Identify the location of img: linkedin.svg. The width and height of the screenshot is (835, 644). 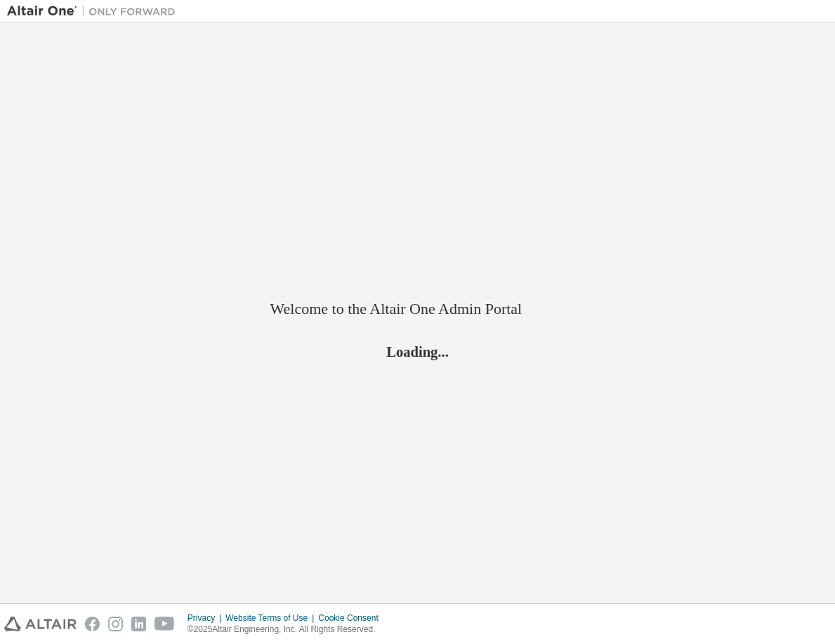
(138, 623).